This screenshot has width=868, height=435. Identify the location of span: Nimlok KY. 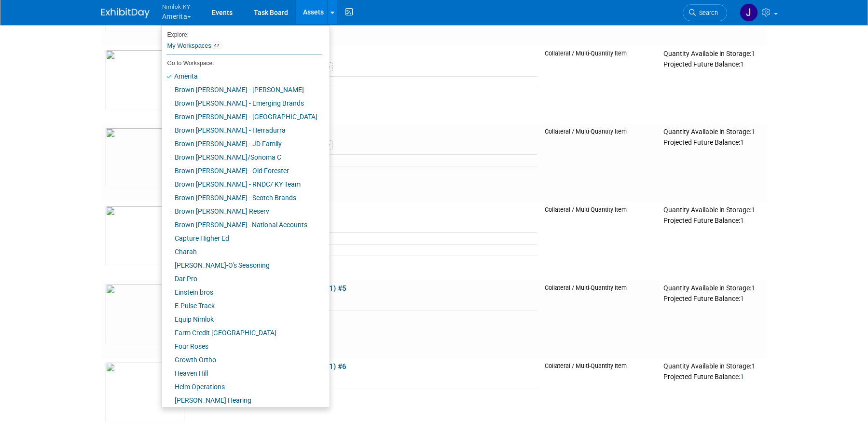
(177, 7).